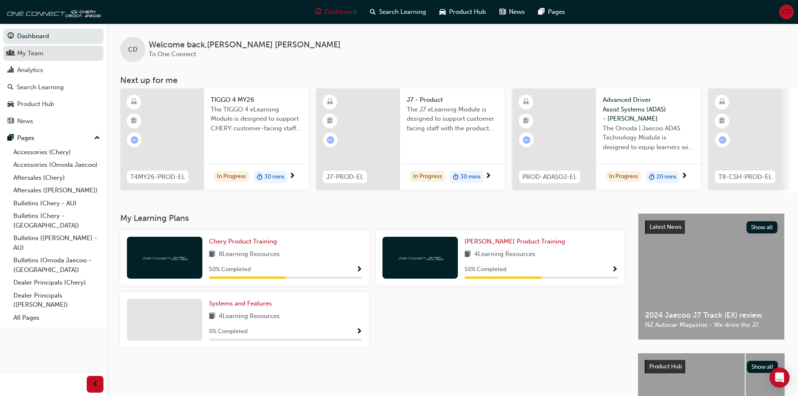  I want to click on a: Latest NewsShow all2024 Jaecoo J7 Track (EX) reviewNZ Autocar Magazine - We drive the J7., so click(711, 276).